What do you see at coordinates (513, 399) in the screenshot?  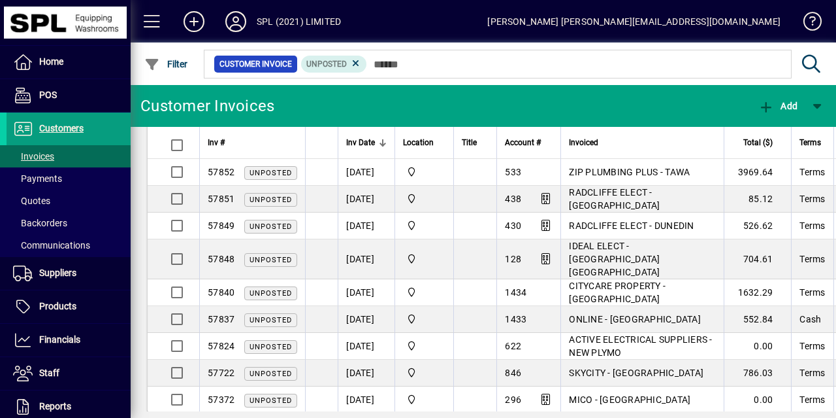 I see `span: 296` at bounding box center [513, 399].